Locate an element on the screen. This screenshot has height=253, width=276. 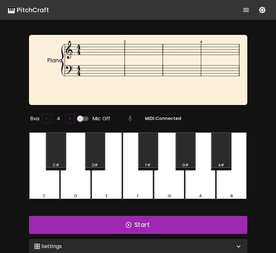
button: Start is located at coordinates (138, 225).